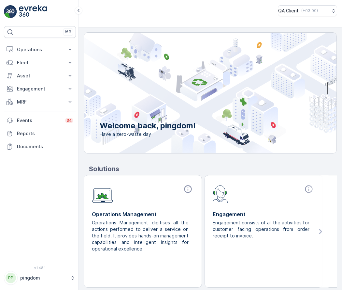 The width and height of the screenshot is (342, 290). What do you see at coordinates (148, 126) in the screenshot?
I see `p: Welcome back, pingdom!` at bounding box center [148, 126].